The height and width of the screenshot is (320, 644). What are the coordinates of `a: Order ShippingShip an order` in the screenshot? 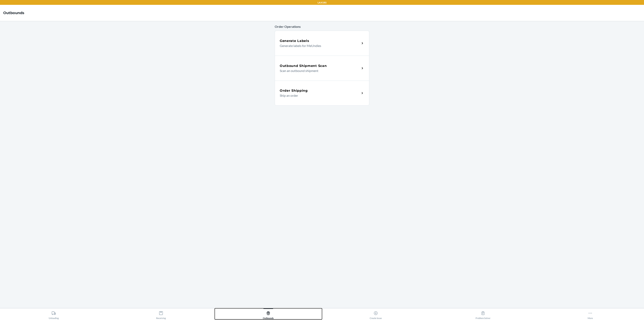 It's located at (322, 93).